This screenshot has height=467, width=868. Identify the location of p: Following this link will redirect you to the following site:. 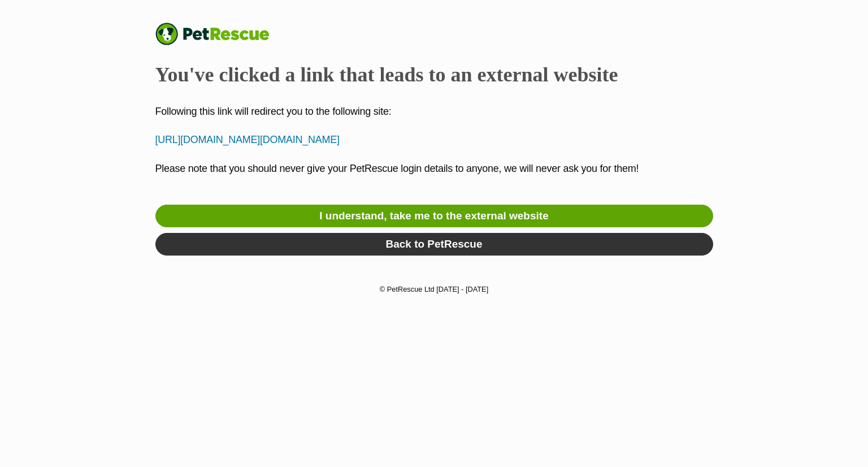
(434, 112).